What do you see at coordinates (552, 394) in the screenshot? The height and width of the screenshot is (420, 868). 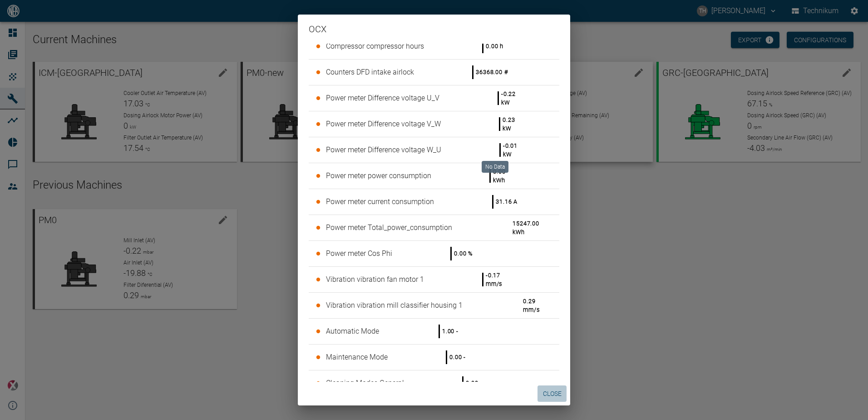 I see `button: Close` at bounding box center [552, 394].